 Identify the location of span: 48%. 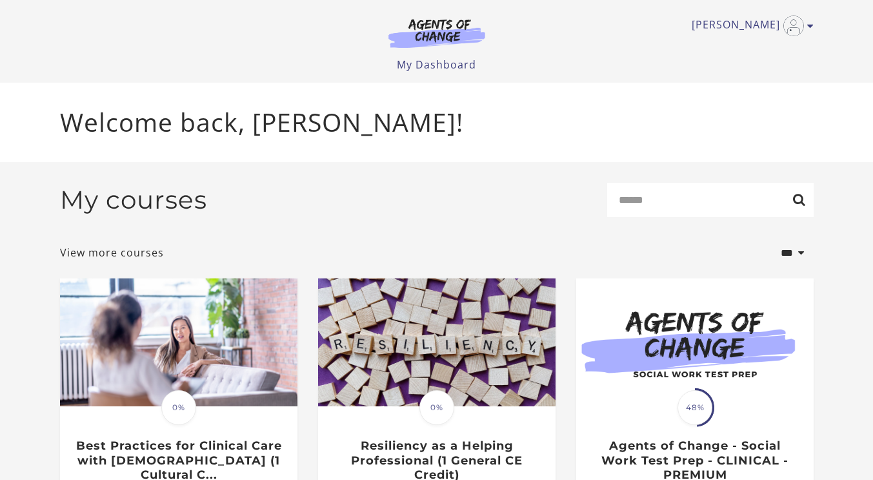
(695, 407).